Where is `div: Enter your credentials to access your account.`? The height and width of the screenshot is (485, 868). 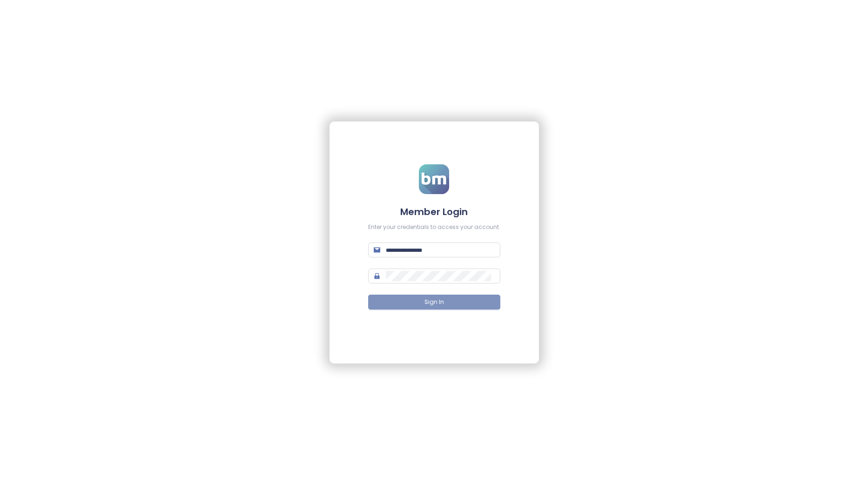 div: Enter your credentials to access your account. is located at coordinates (434, 227).